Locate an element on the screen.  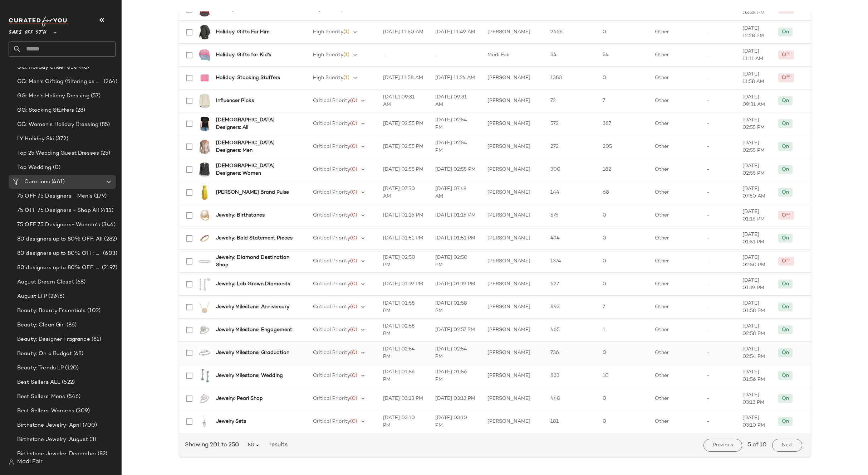
b: Jewelry Milestone: Engagement is located at coordinates (254, 330).